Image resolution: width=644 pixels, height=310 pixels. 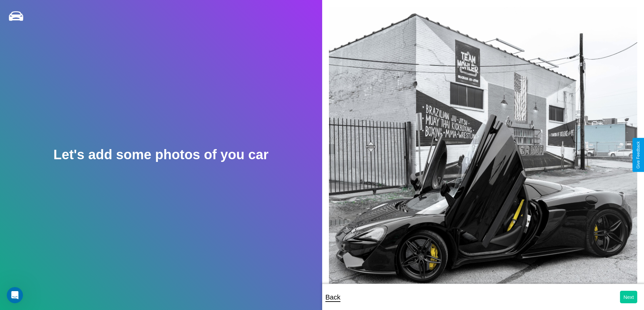 What do you see at coordinates (483, 151) in the screenshot?
I see `img: posted` at bounding box center [483, 151].